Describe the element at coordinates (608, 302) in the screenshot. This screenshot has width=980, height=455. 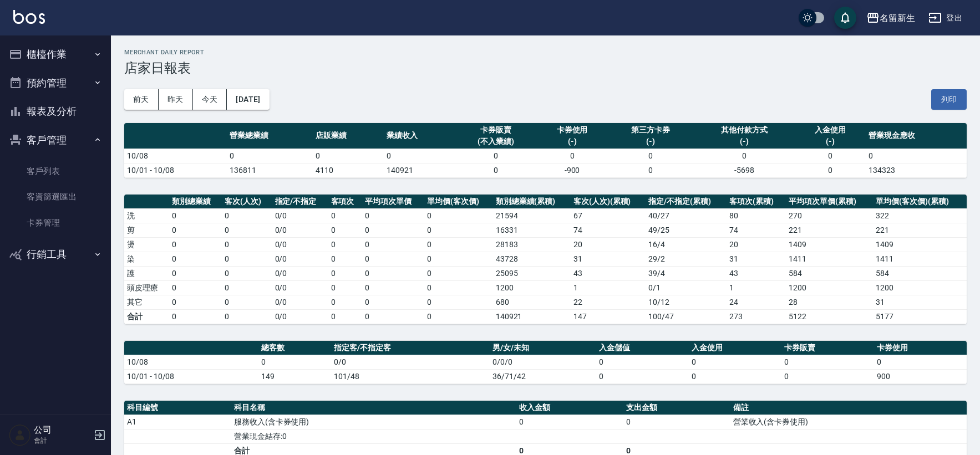
I see `td: 22` at that location.